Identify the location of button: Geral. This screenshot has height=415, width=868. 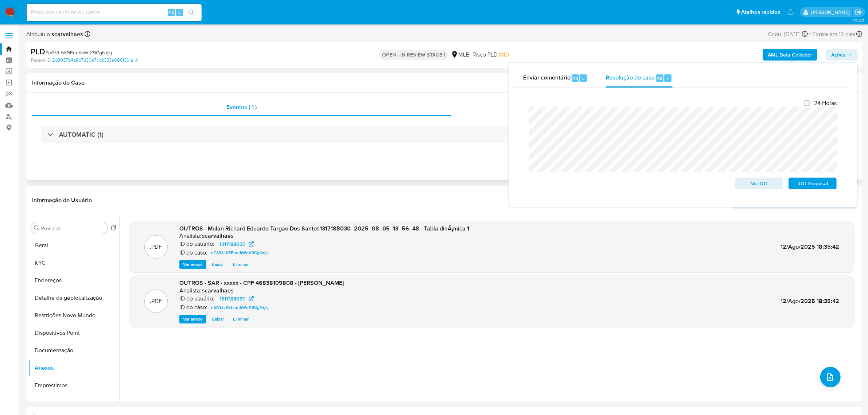
(73, 246).